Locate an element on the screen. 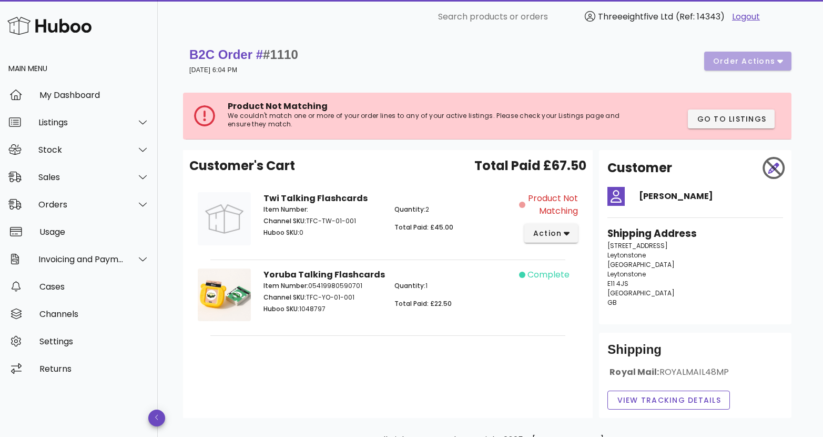  p: 0 is located at coordinates (323, 233).